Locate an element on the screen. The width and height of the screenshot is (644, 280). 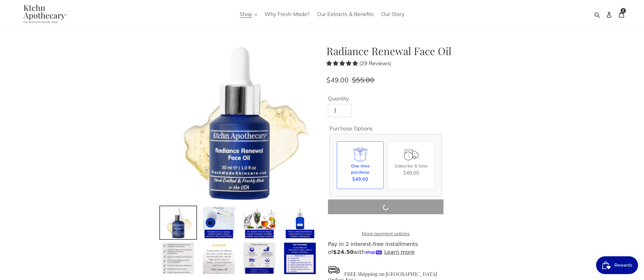
button: Add to cart is located at coordinates (386, 207).